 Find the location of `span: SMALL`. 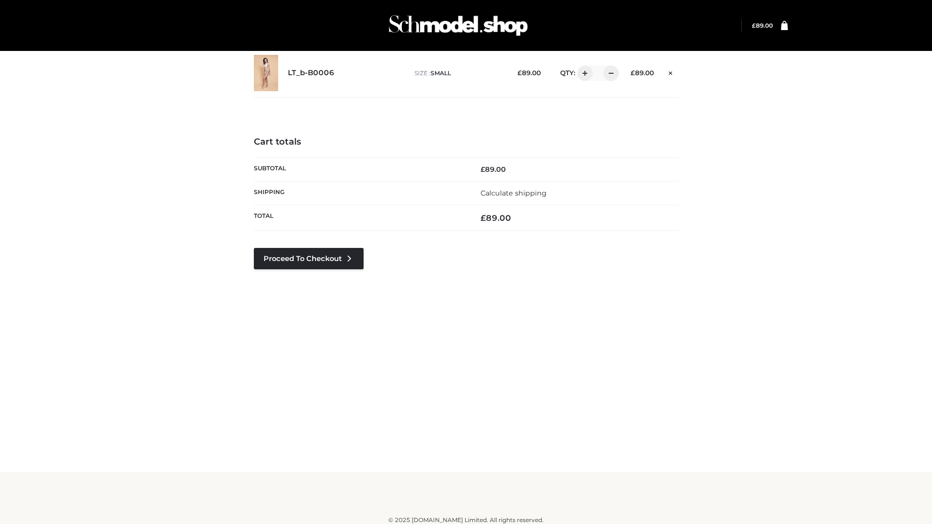

span: SMALL is located at coordinates (441, 73).